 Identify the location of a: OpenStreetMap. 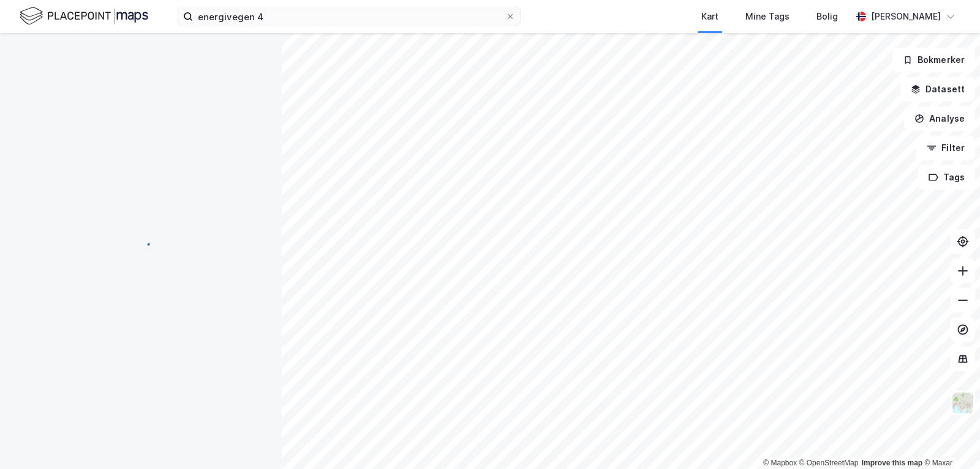
(828, 463).